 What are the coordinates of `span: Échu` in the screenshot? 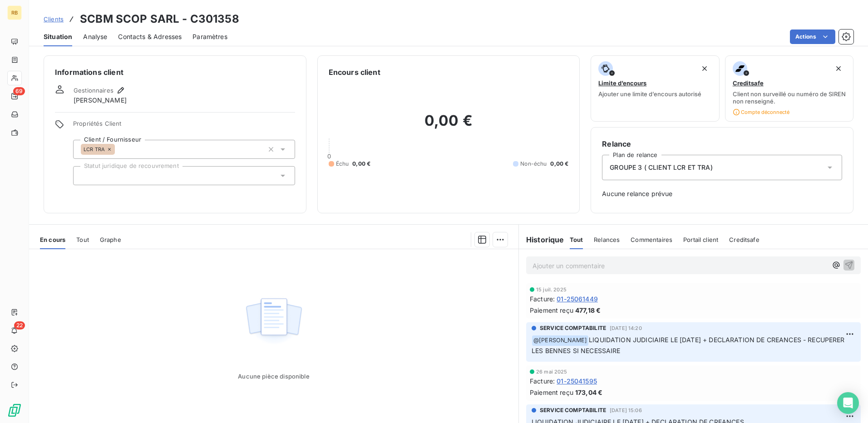 It's located at (342, 164).